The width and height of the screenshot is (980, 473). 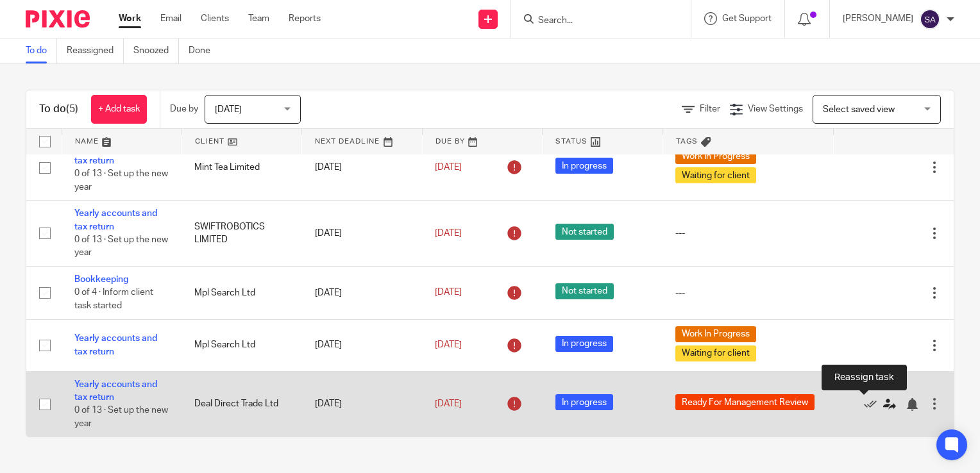 What do you see at coordinates (687, 141) in the screenshot?
I see `span: Tags` at bounding box center [687, 141].